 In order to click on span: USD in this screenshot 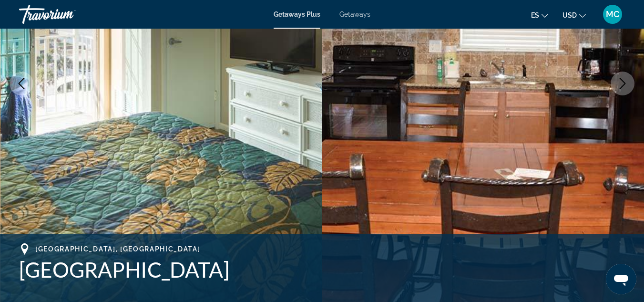, I will do `click(569, 15)`.